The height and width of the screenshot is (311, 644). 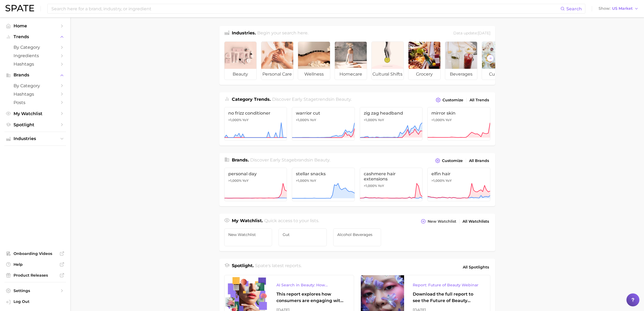 What do you see at coordinates (311, 297) in the screenshot?
I see `div: This report explores how consumers are engaging with AI-powered search tools — and what it means ...` at bounding box center [311, 297].